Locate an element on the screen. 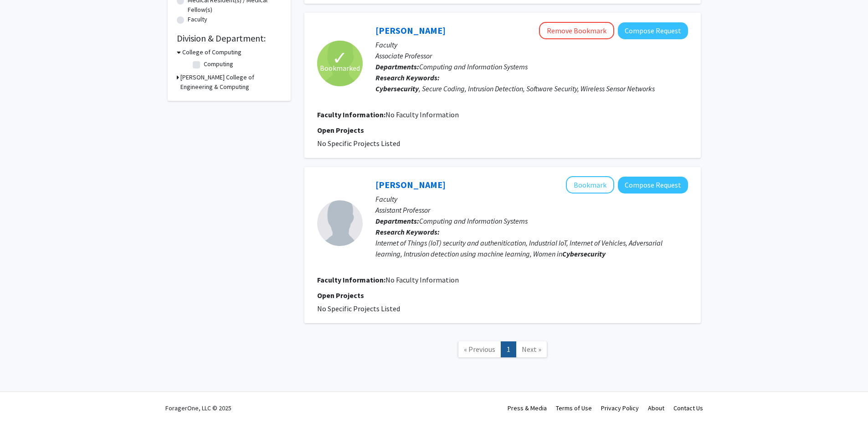  button: Add Samah Mansour to Bookmarks is located at coordinates (590, 185).